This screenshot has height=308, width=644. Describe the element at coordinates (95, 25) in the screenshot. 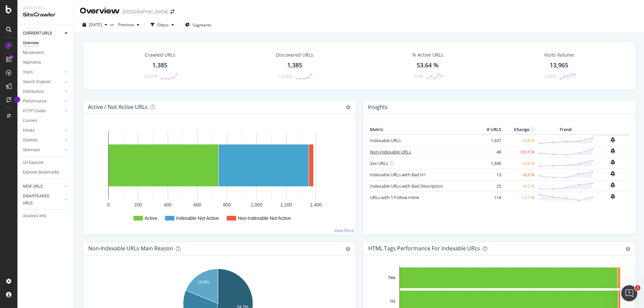

I see `span: 2025 Aug. 17th` at that location.